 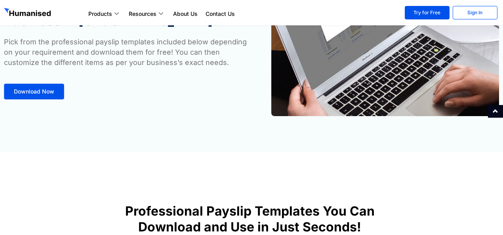 I want to click on a: Try for Free, so click(x=427, y=13).